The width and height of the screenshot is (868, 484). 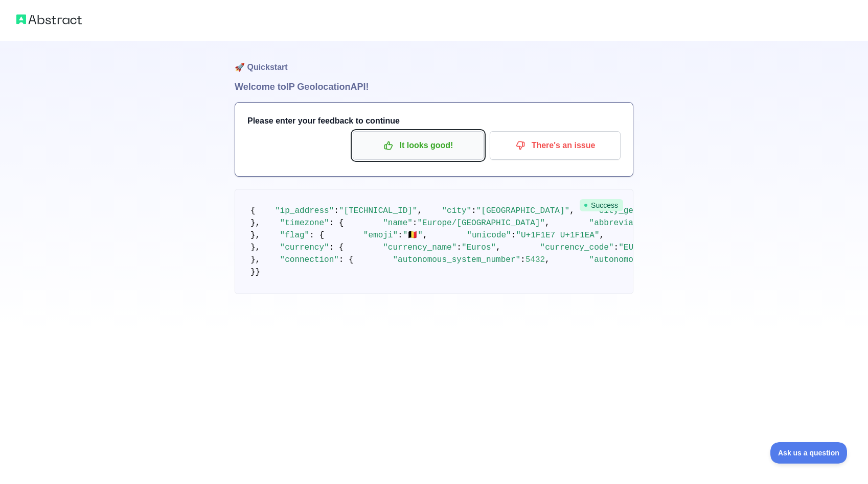 I want to click on h1: 🚀 Quickstart, so click(x=434, y=60).